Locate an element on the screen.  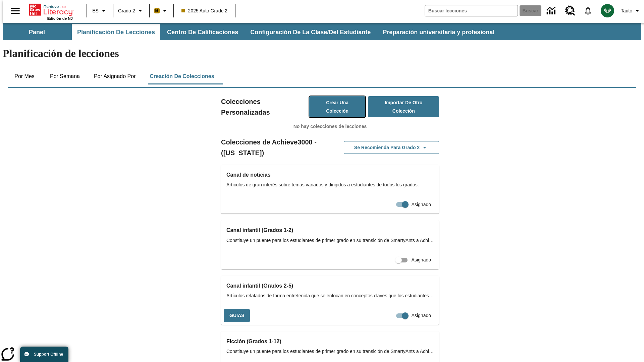
button: Grado: Grado 2, Elige un grado is located at coordinates (131, 11).